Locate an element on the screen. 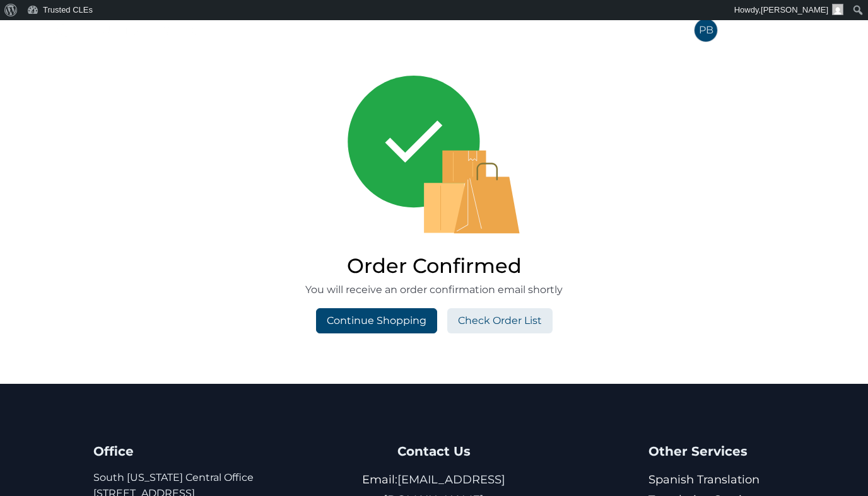 The width and height of the screenshot is (868, 496). p: You will receive an order confirmation email shortly is located at coordinates (434, 290).